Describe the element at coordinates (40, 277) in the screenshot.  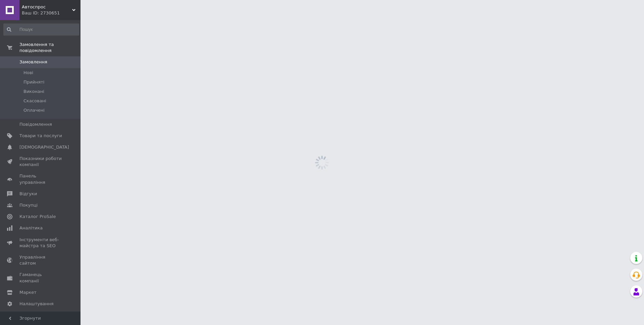
I see `span: Гаманець компанії` at that location.